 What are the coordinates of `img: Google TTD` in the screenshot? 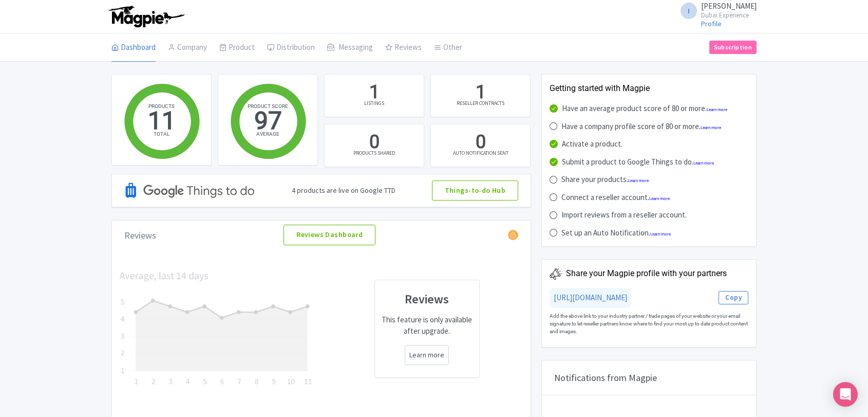 It's located at (190, 190).